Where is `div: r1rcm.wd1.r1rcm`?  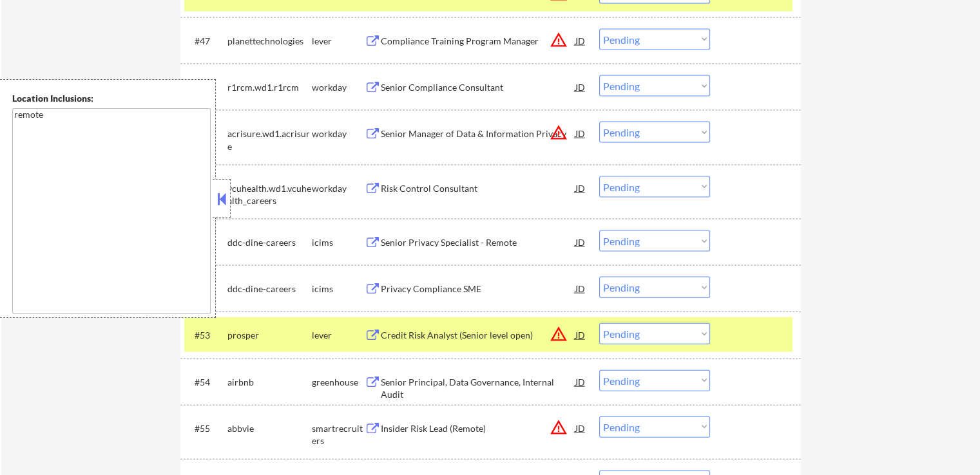 div: r1rcm.wd1.r1rcm is located at coordinates (269, 87).